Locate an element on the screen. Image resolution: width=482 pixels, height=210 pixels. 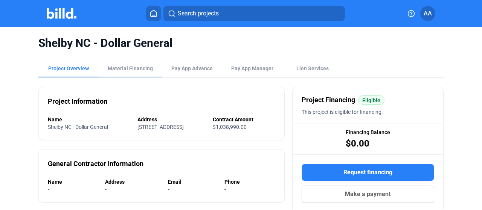
div: Project Information is located at coordinates (78, 102).